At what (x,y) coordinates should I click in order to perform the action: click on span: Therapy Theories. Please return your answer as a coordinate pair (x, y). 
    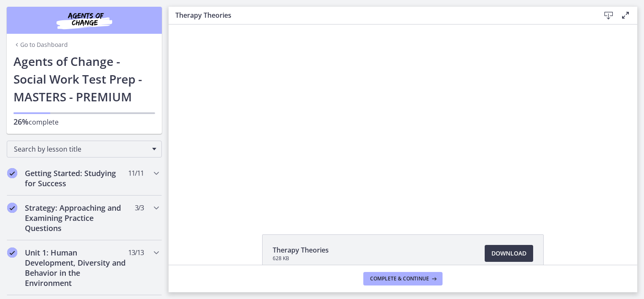
    Looking at the image, I should click on (301, 250).